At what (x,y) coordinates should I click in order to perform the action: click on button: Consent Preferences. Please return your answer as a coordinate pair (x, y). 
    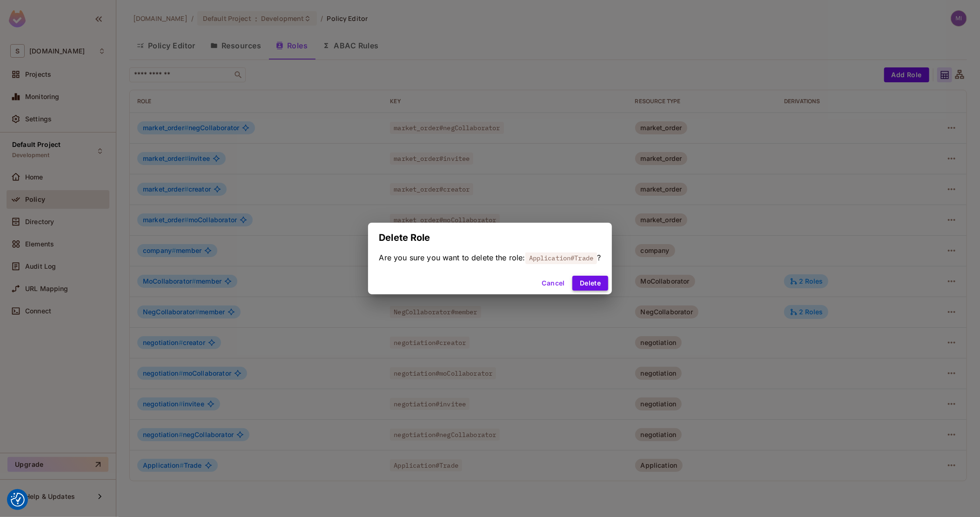
    Looking at the image, I should click on (18, 500).